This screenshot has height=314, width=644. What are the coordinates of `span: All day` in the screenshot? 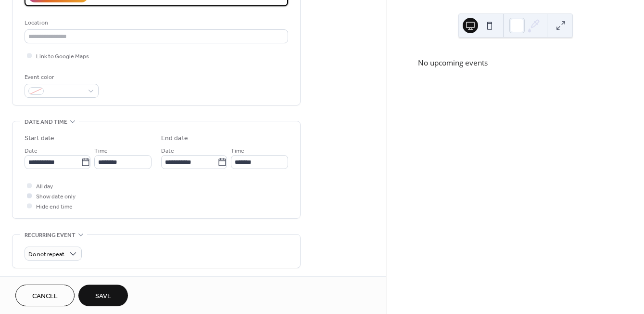 It's located at (44, 186).